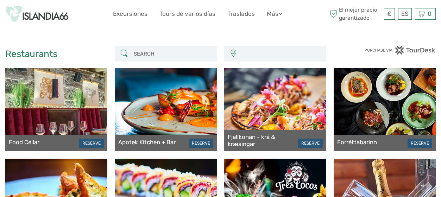  I want to click on a: Excursiones, so click(130, 14).